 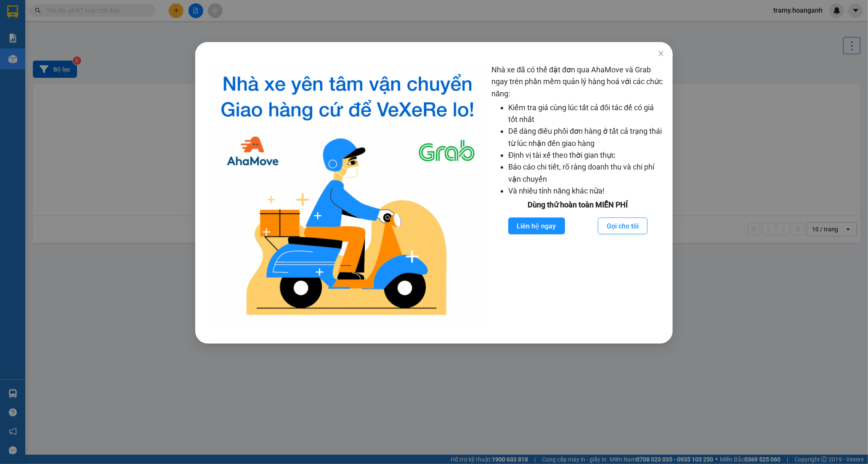 I want to click on span: Gọi cho tôi, so click(x=623, y=226).